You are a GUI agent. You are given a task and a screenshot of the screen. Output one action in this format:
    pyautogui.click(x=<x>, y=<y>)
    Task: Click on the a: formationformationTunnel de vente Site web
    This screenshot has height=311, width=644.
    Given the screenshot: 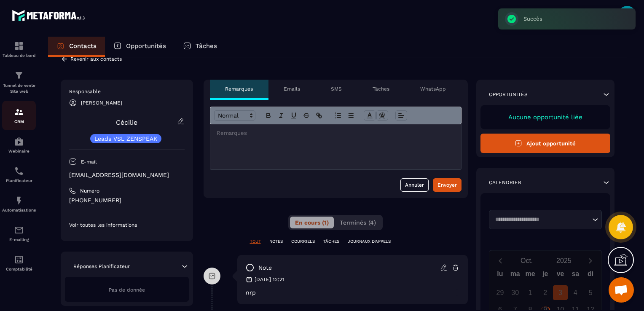 What is the action you would take?
    pyautogui.click(x=19, y=82)
    